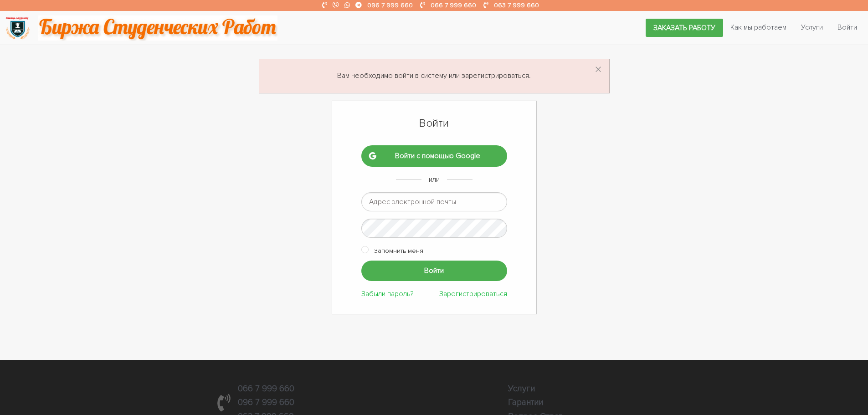 Image resolution: width=868 pixels, height=415 pixels. I want to click on a: Войти, so click(847, 28).